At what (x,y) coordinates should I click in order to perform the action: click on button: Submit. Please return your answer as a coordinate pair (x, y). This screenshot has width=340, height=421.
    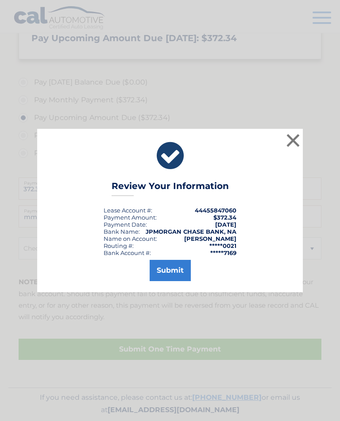
    Looking at the image, I should click on (170, 271).